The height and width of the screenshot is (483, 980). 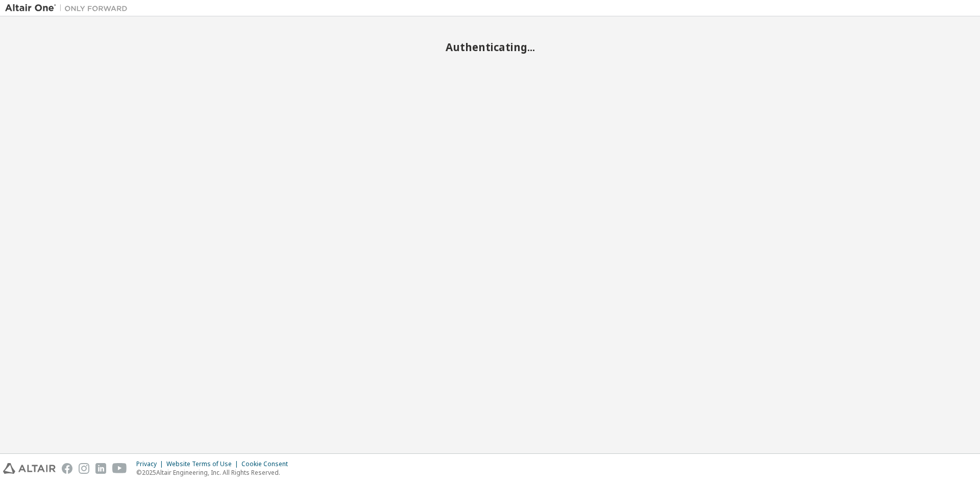 I want to click on img: linkedin.svg, so click(x=101, y=468).